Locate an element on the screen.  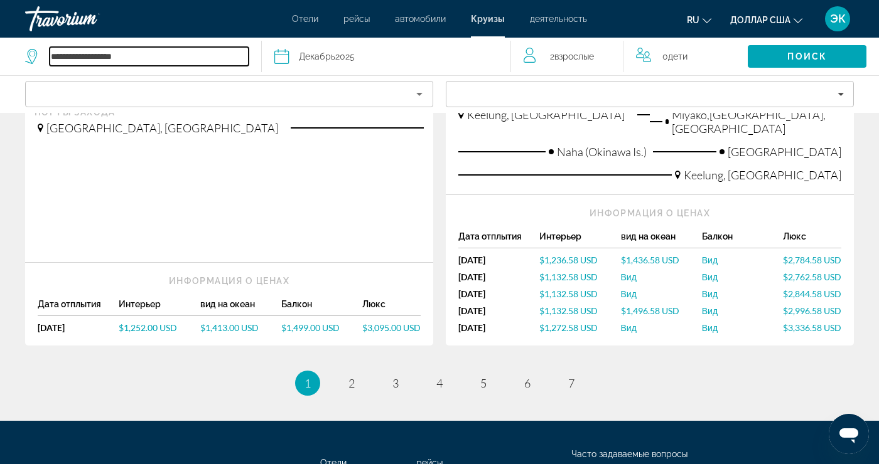
a: Часто задаваемые вопросы is located at coordinates (629, 454).